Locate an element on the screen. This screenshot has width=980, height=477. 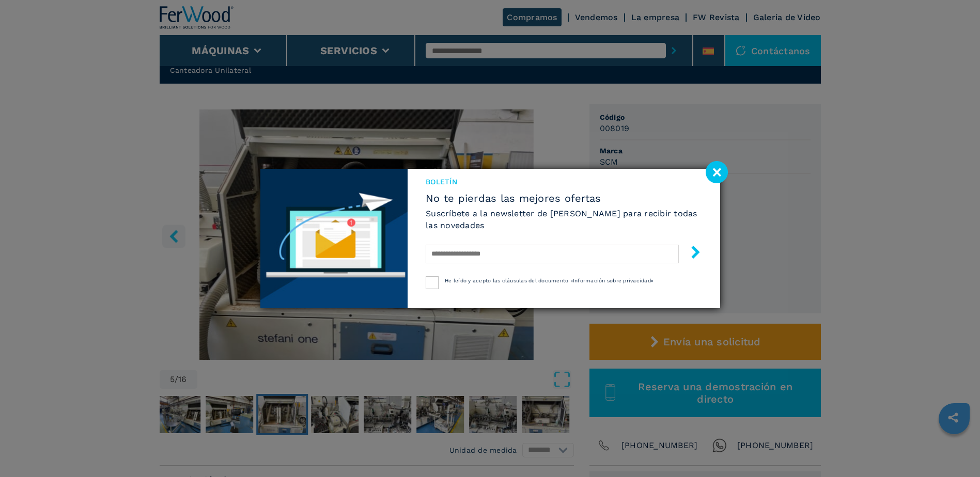
span: Boletín is located at coordinates (564, 182).